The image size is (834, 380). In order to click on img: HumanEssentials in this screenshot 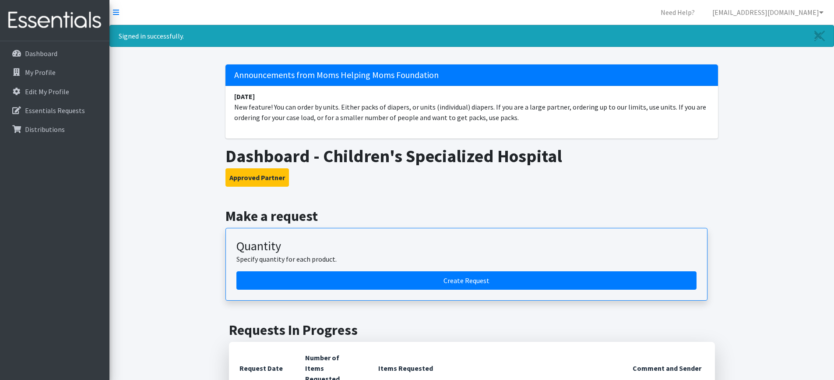, I will do `click(55, 20)`.